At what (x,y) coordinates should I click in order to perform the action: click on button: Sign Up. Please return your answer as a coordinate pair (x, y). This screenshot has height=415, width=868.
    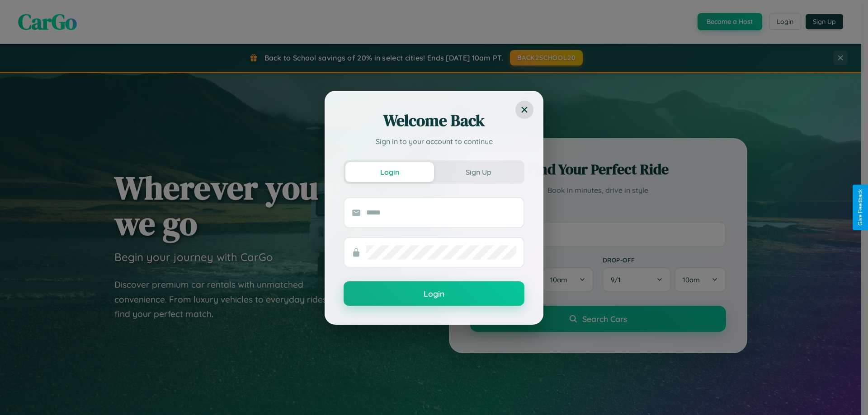
    Looking at the image, I should click on (478, 172).